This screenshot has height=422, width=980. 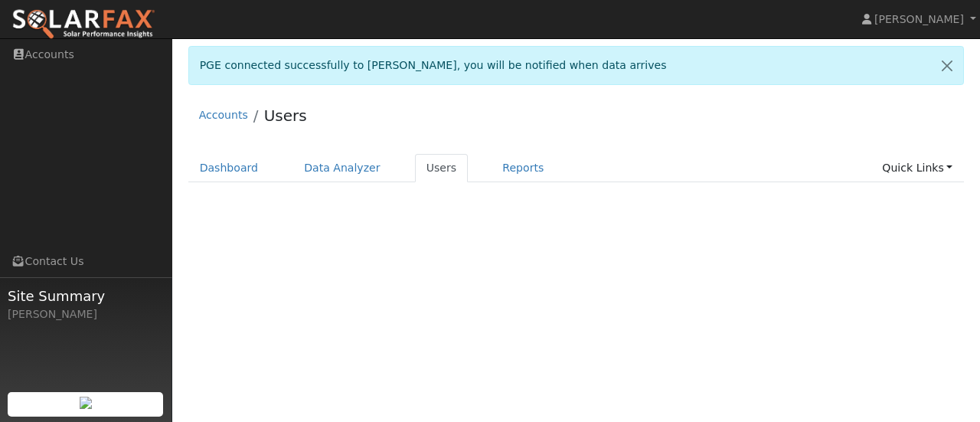 What do you see at coordinates (917, 167) in the screenshot?
I see `a: Quick Links` at bounding box center [917, 167].